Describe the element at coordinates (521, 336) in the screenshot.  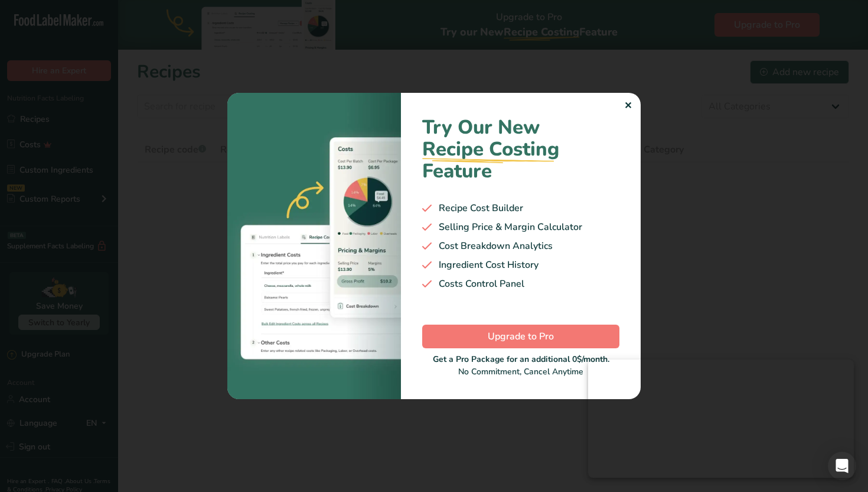
I see `span: Upgrade to Pro` at that location.